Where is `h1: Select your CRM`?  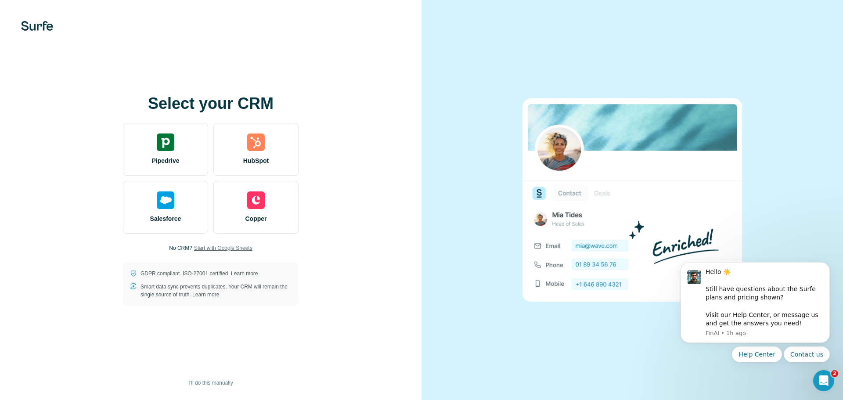 h1: Select your CRM is located at coordinates (211, 104).